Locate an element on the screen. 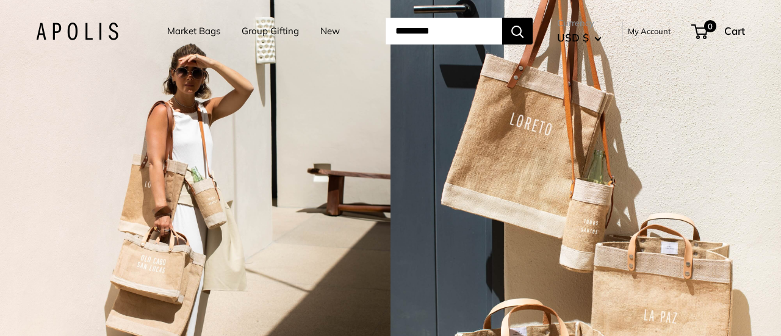 Image resolution: width=781 pixels, height=336 pixels. span: USD $ is located at coordinates (573, 37).